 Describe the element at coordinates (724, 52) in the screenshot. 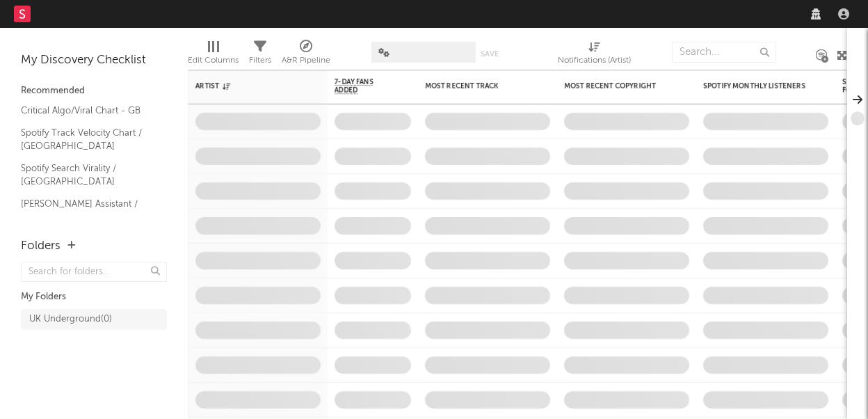

I see `input: Search...` at that location.